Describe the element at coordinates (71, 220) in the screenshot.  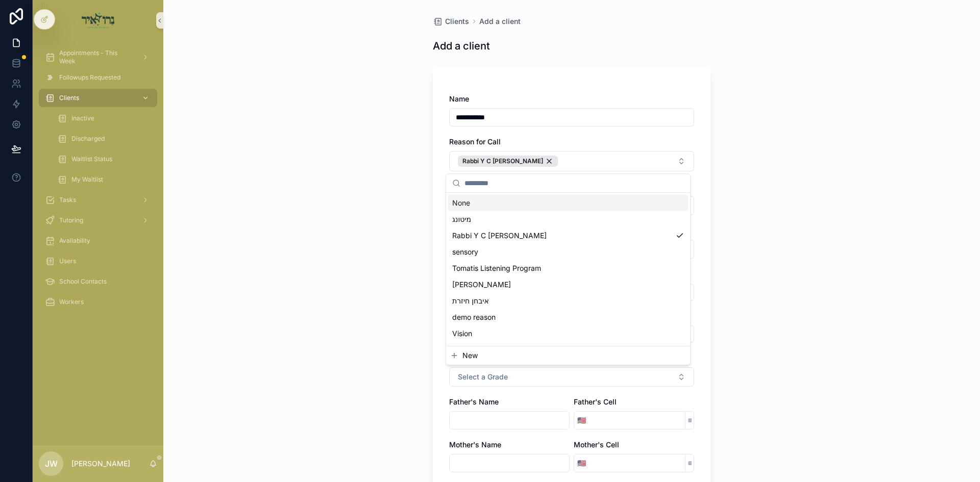
I see `span: Tutoring` at that location.